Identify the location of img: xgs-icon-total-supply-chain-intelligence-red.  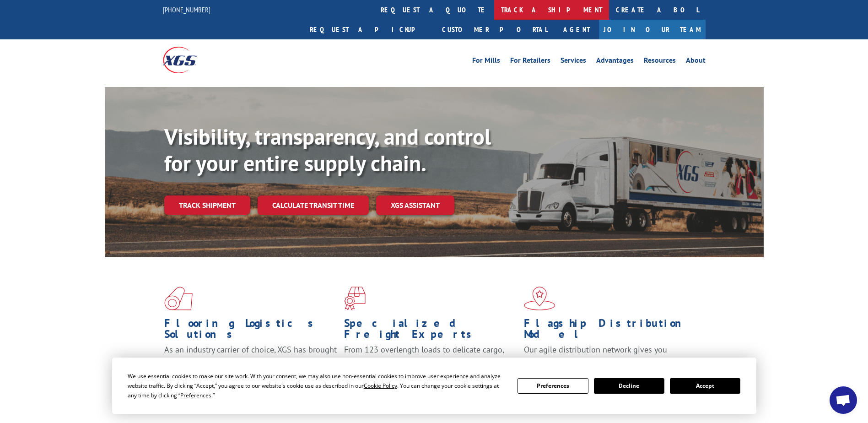
(179, 299).